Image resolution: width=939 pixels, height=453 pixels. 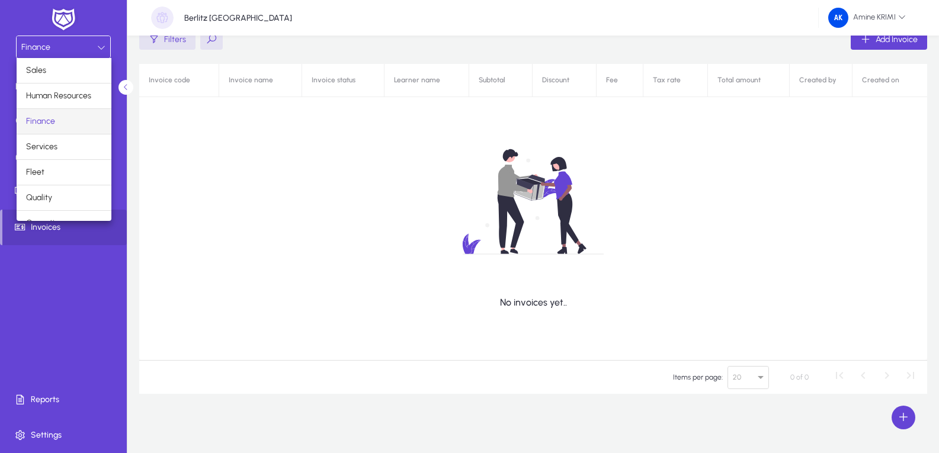 I want to click on span: Finance, so click(x=40, y=121).